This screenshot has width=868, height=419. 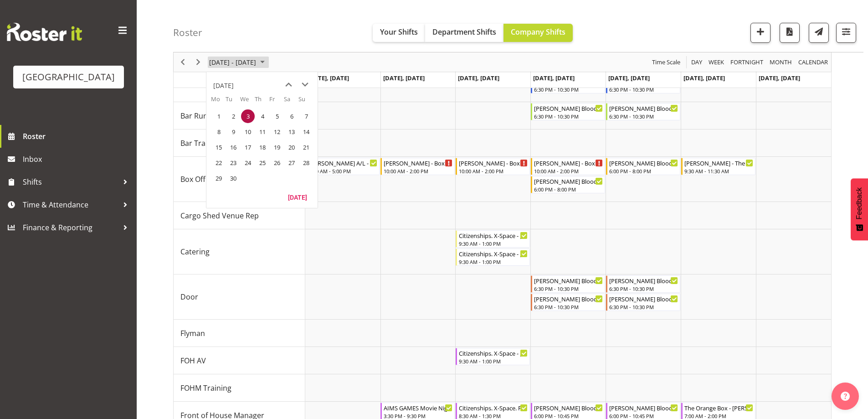 What do you see at coordinates (292, 116) in the screenshot?
I see `span: Saturday, September 6, 2025` at bounding box center [292, 116].